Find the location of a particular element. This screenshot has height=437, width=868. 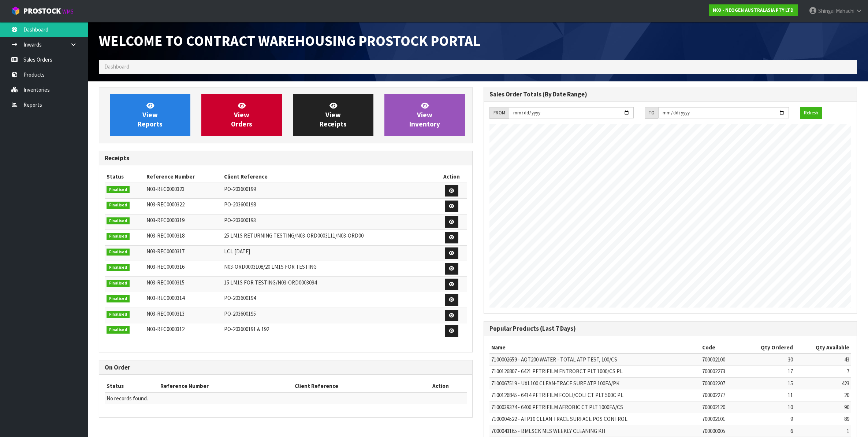

td: 7100002659 - AQT200 WATER - TOTAL ATP TEST, 100/CS is located at coordinates (595, 359).